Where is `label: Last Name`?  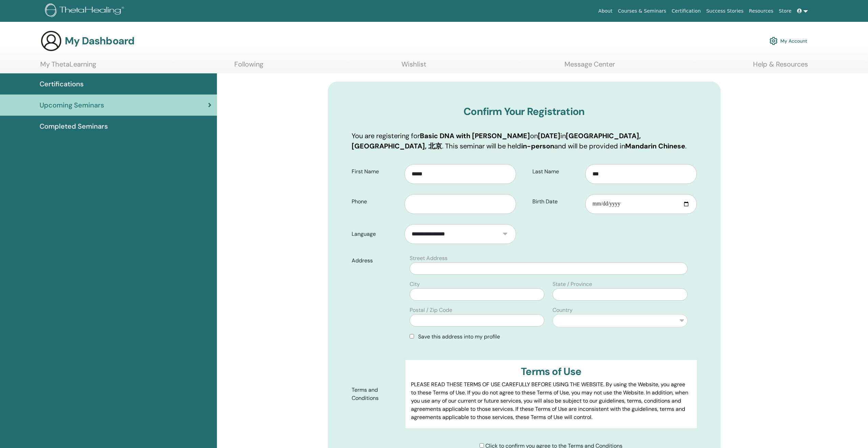 label: Last Name is located at coordinates (556, 171).